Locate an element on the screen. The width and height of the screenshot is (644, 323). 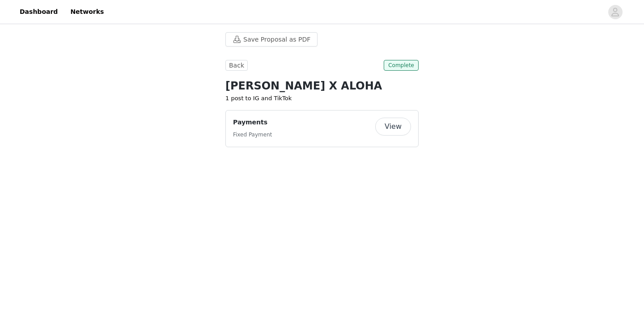
div: avatar is located at coordinates (615, 12).